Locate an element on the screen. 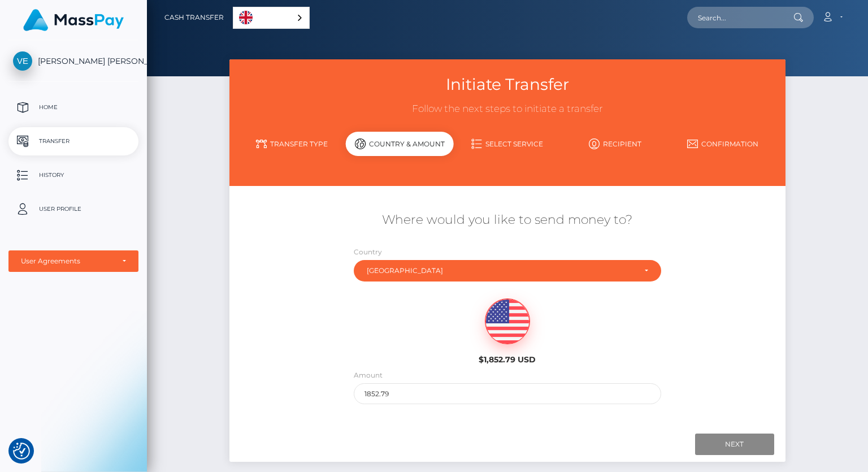 This screenshot has width=868, height=472. img: MassPay is located at coordinates (74, 20).